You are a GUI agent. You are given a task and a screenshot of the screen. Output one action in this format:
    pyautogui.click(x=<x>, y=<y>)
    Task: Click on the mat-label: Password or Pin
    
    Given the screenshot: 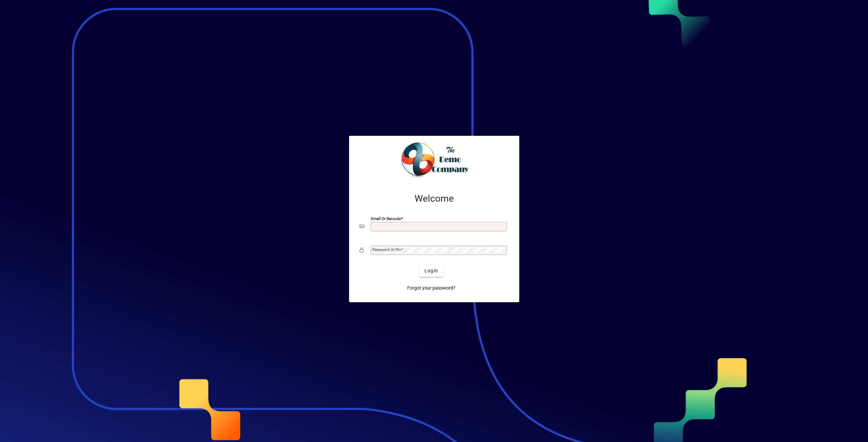 What is the action you would take?
    pyautogui.click(x=387, y=250)
    